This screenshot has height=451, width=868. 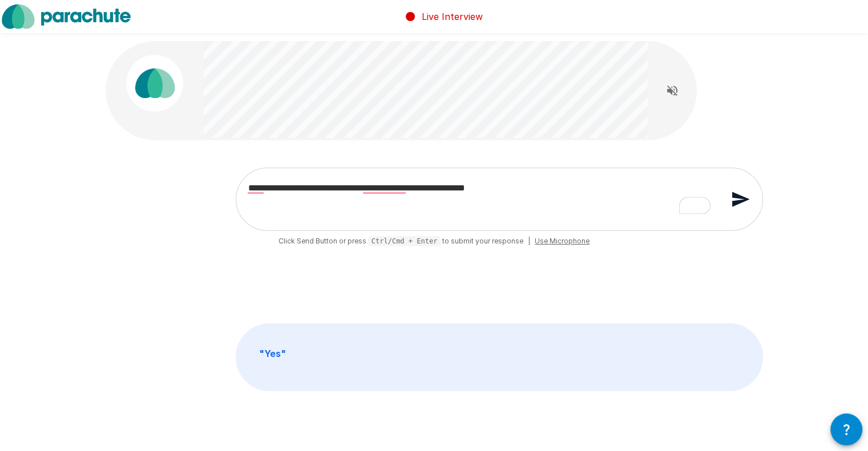 I want to click on pre: Ctrl/Cmd + Enter, so click(x=404, y=241).